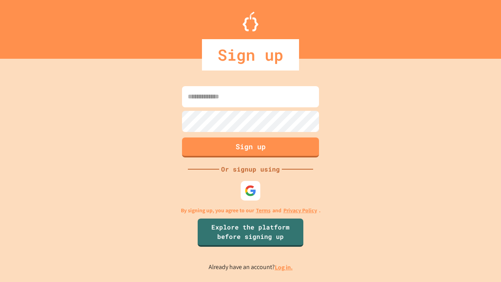 The width and height of the screenshot is (501, 282). Describe the element at coordinates (263, 210) in the screenshot. I see `a: Terms` at that location.